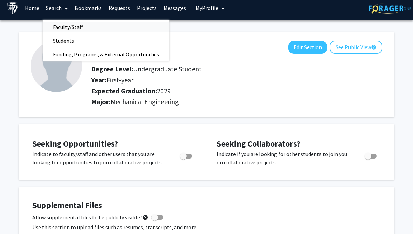 The height and width of the screenshot is (234, 413). What do you see at coordinates (106, 41) in the screenshot?
I see `a: Students` at bounding box center [106, 41].